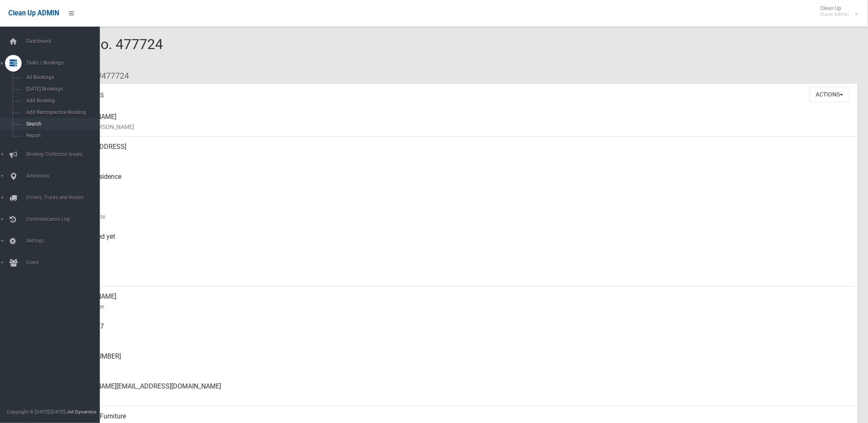 This screenshot has height=423, width=868. Describe the element at coordinates (837, 11) in the screenshot. I see `span: Clean Up` at that location.